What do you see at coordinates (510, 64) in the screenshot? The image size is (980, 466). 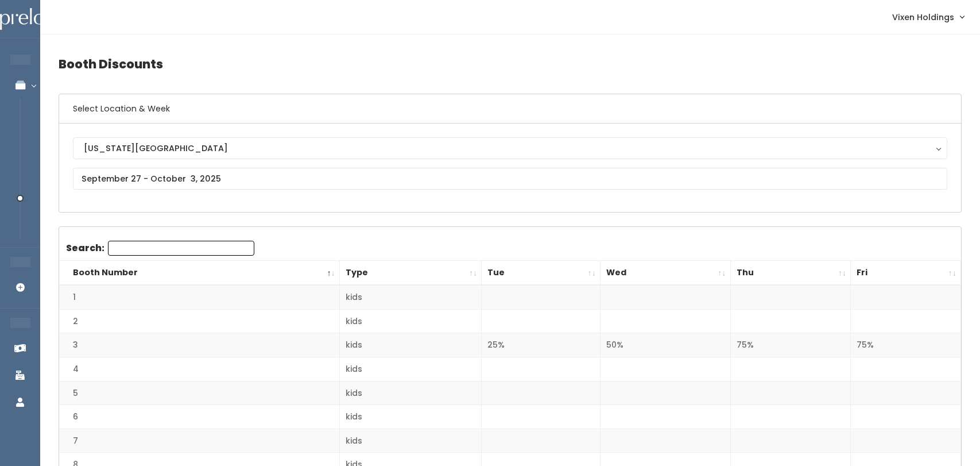 I see `h4: Booth Discounts` at bounding box center [510, 64].